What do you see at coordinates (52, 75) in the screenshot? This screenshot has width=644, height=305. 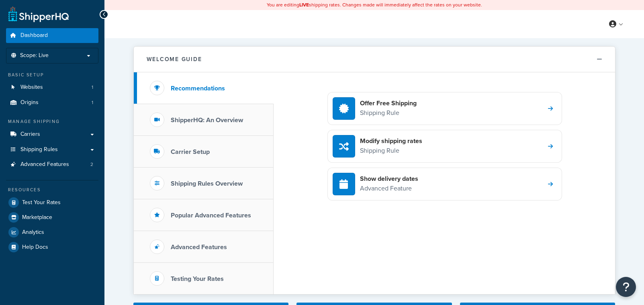 I see `div: Basic Setup` at bounding box center [52, 75].